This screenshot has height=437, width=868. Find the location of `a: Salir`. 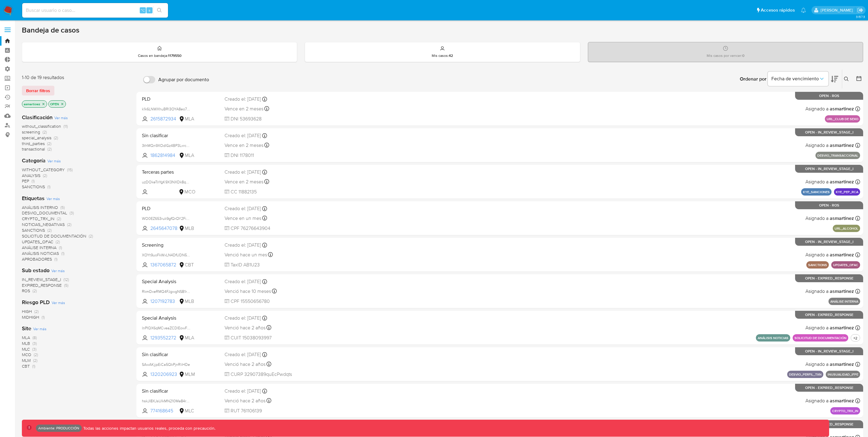

a: Salir is located at coordinates (860, 10).